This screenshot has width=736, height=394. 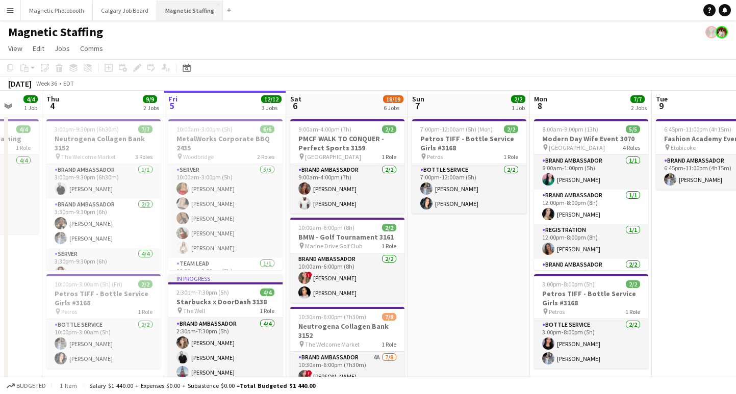 What do you see at coordinates (661, 106) in the screenshot?
I see `span: 9` at bounding box center [661, 106].